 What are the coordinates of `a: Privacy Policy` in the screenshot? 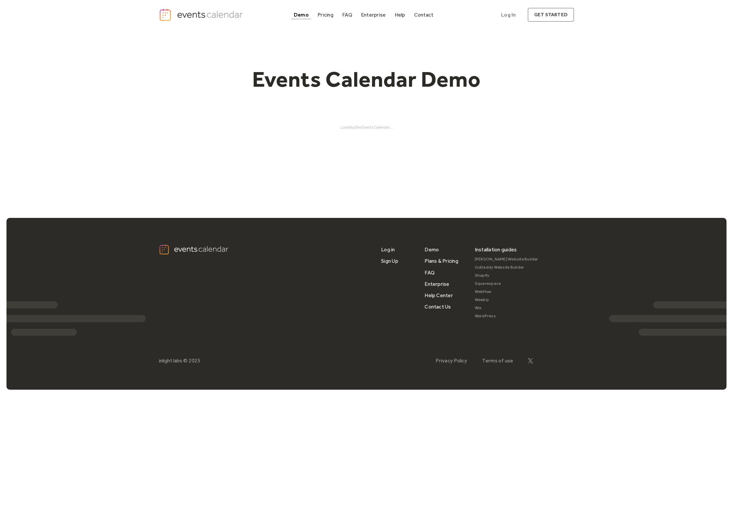 It's located at (451, 360).